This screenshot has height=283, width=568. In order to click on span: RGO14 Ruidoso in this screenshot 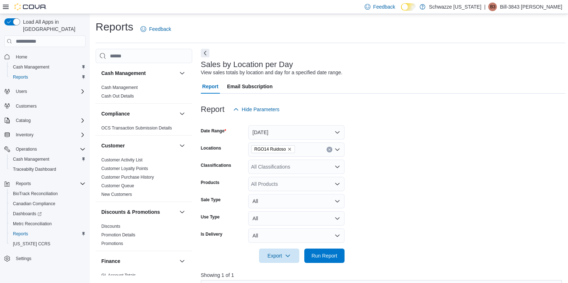, I will do `click(273, 149)`.